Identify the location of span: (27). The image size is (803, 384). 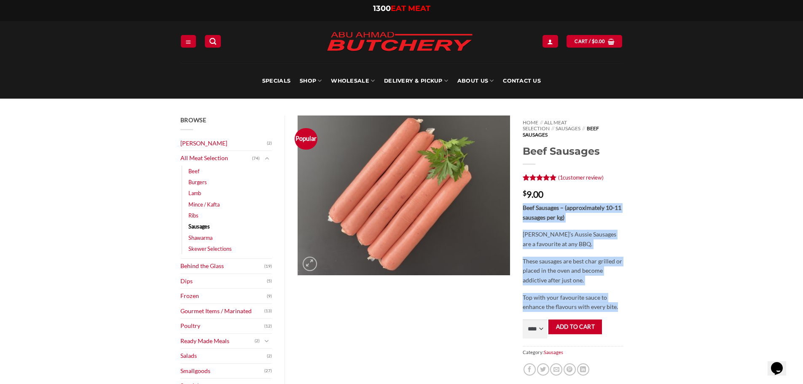
(268, 371).